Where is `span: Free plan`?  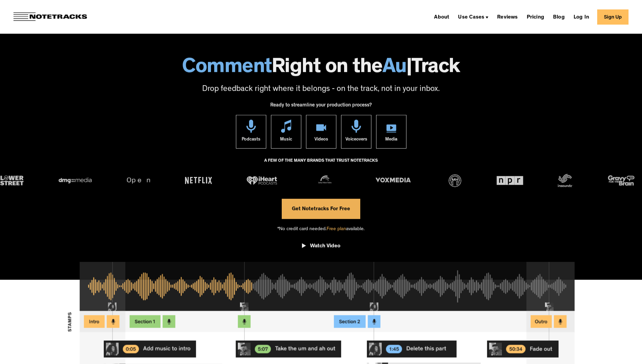
span: Free plan is located at coordinates (336, 229).